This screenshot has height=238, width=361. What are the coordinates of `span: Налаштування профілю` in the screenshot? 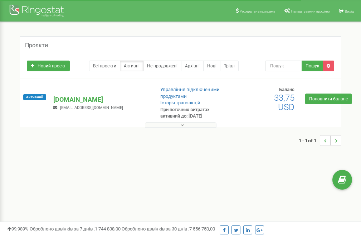 It's located at (310, 11).